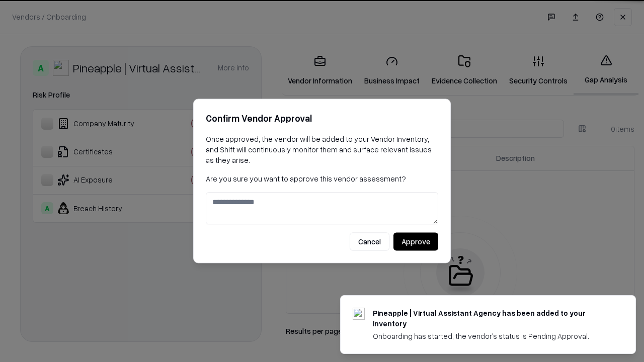  Describe the element at coordinates (492, 318) in the screenshot. I see `div: Pineapple | Virtual Assistant Agency has been added to your inventory` at that location.